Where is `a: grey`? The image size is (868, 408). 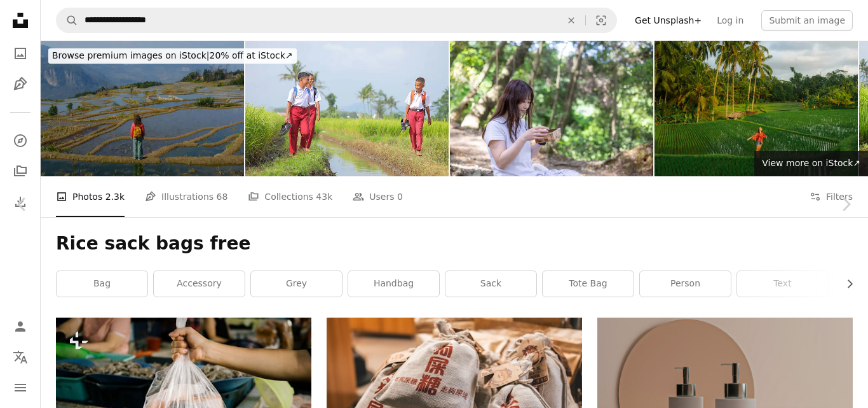
a: grey is located at coordinates (296, 284).